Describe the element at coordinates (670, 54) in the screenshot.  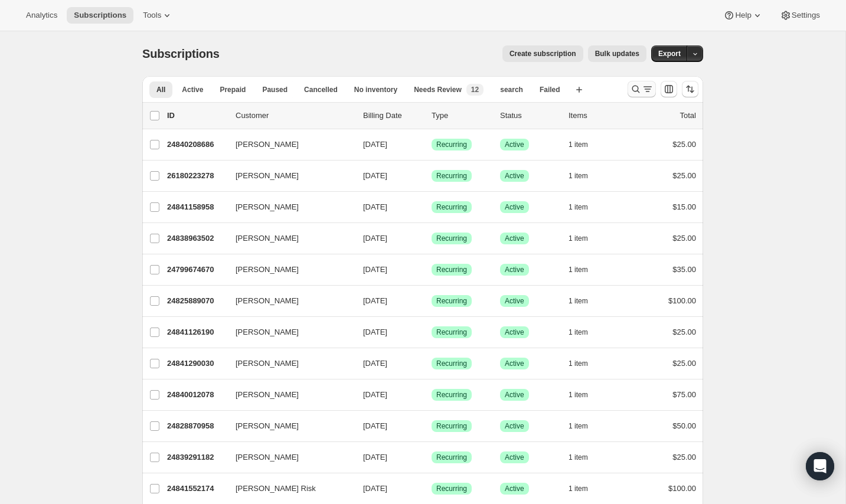
I see `span: Export` at that location.